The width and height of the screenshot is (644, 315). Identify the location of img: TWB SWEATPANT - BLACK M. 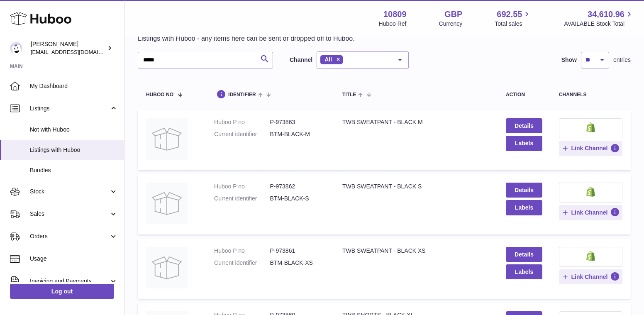
(167, 139).